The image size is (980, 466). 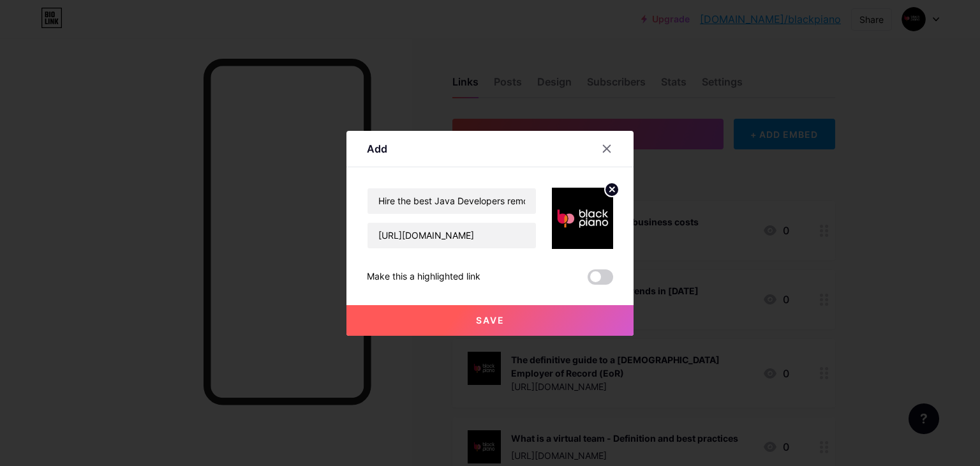 What do you see at coordinates (451, 201) in the screenshot?
I see `input: Title` at bounding box center [451, 201].